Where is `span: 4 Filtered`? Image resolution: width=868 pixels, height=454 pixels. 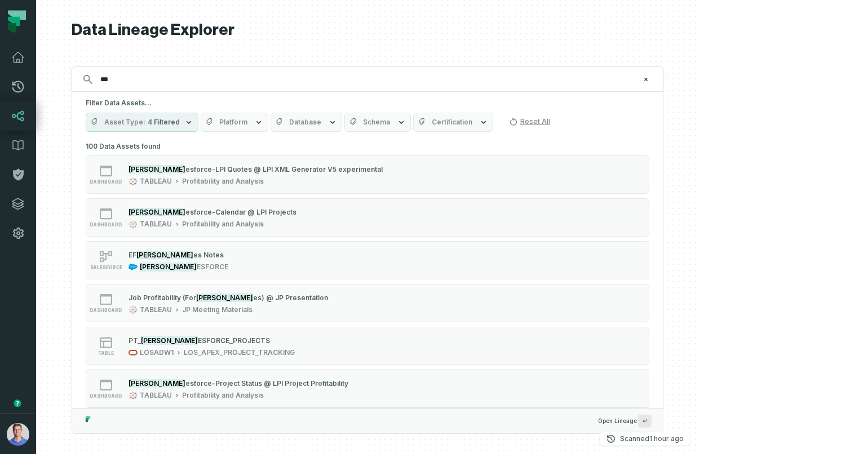
span: 4 Filtered is located at coordinates (163, 122).